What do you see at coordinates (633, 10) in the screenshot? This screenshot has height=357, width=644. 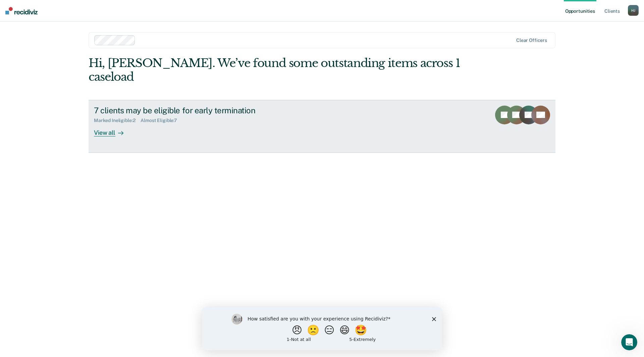 I see `button: HJ` at bounding box center [633, 10].